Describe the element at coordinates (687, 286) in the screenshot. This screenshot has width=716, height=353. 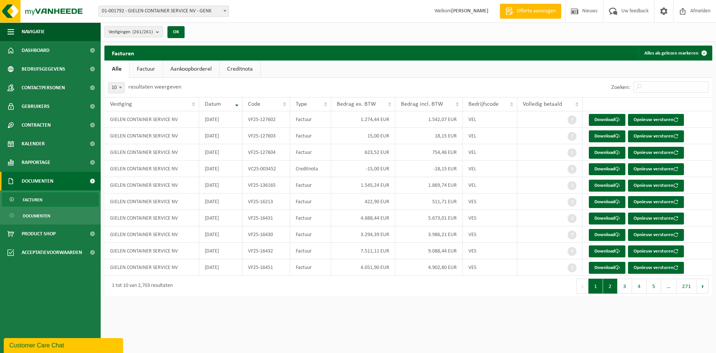
I see `button: 271` at that location.